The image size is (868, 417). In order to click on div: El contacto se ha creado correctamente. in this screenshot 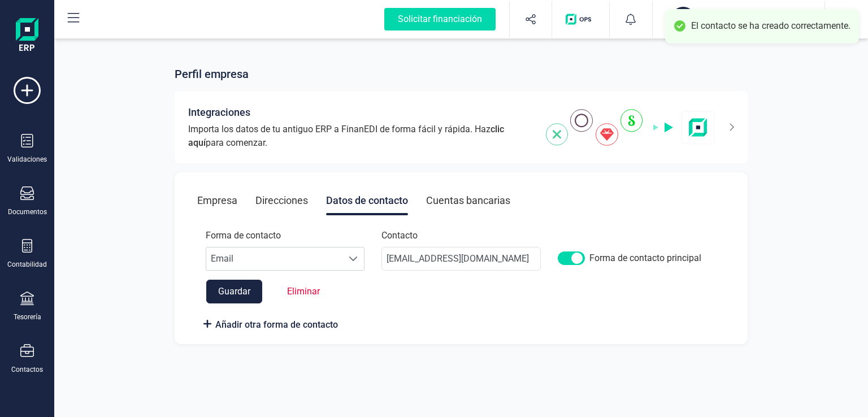, I will do `click(771, 26)`.